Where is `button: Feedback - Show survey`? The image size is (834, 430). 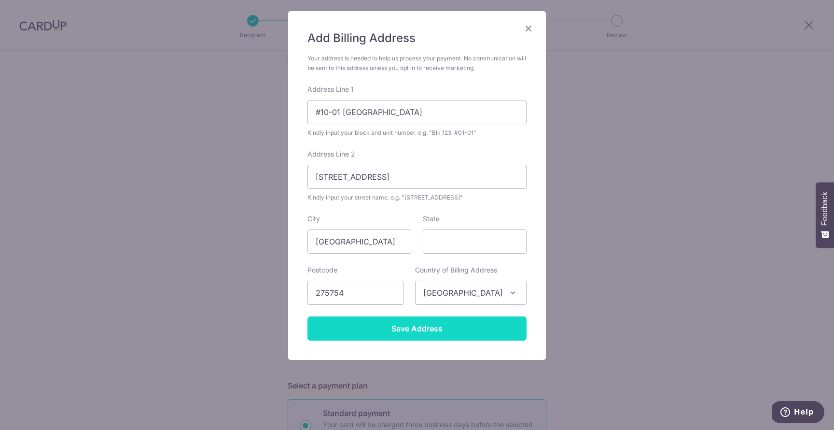
button: Feedback - Show survey is located at coordinates (825, 215).